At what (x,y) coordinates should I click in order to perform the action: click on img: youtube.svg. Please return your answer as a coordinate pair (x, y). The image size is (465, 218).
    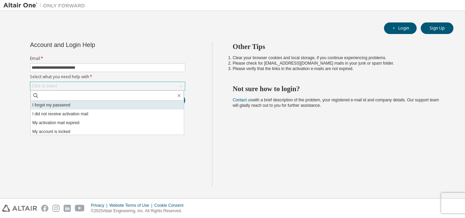
    Looking at the image, I should click on (80, 209).